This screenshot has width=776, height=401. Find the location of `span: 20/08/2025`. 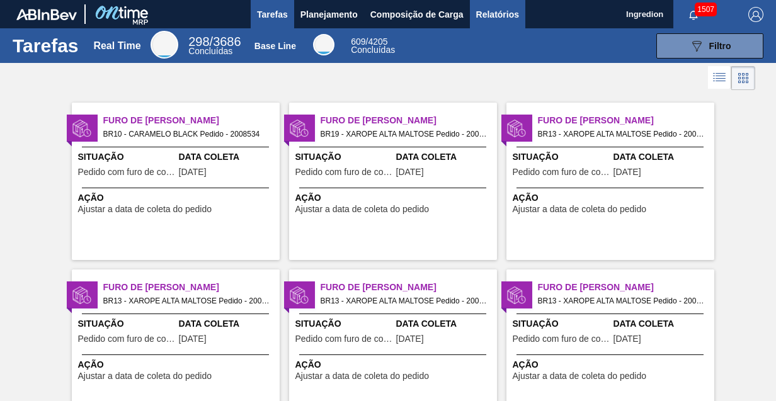

span: 20/08/2025 is located at coordinates (410, 172).